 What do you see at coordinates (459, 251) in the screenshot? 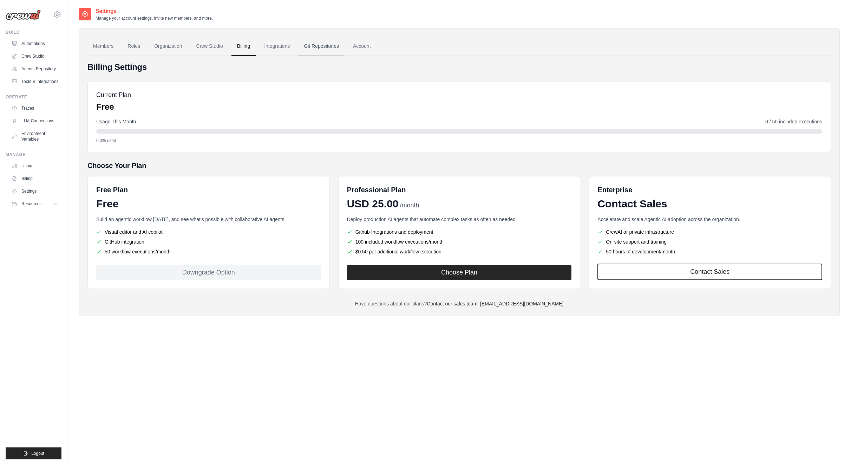
I see `li: $0.50 per additional workflow execution` at bounding box center [459, 251].